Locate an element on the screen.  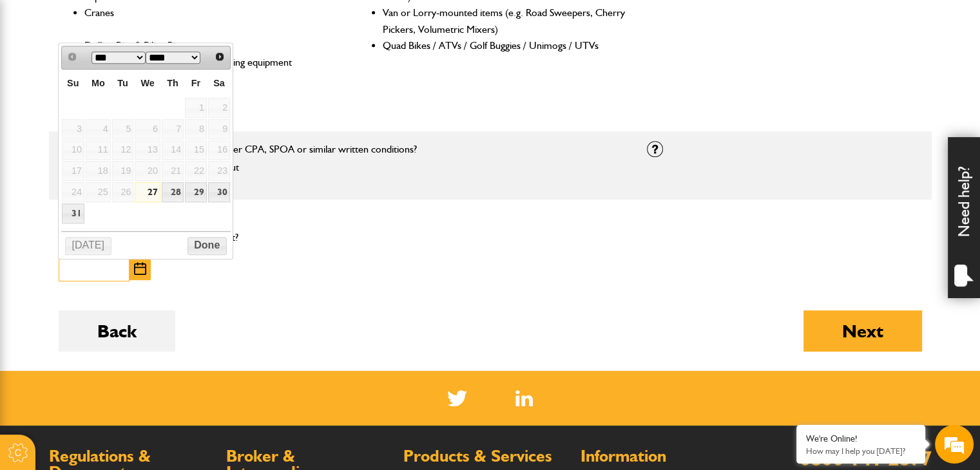
textarea: Type your message and hit 'Enter' is located at coordinates (126, 296).